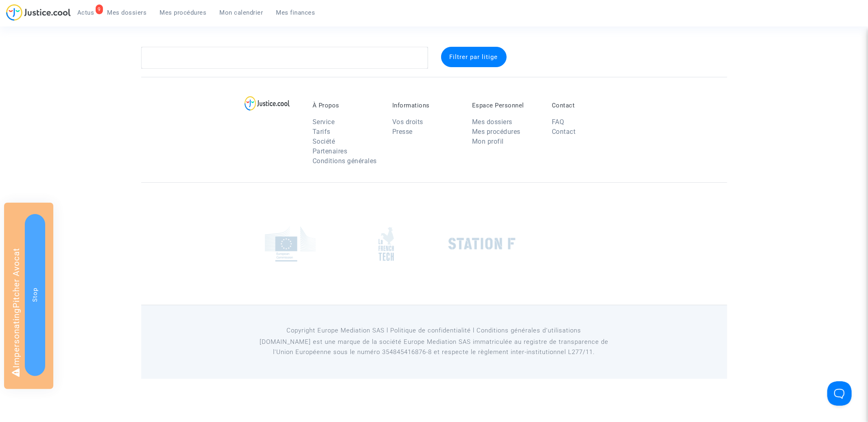 Image resolution: width=868 pixels, height=422 pixels. What do you see at coordinates (474, 57) in the screenshot?
I see `span: Filtrer par litige` at bounding box center [474, 57].